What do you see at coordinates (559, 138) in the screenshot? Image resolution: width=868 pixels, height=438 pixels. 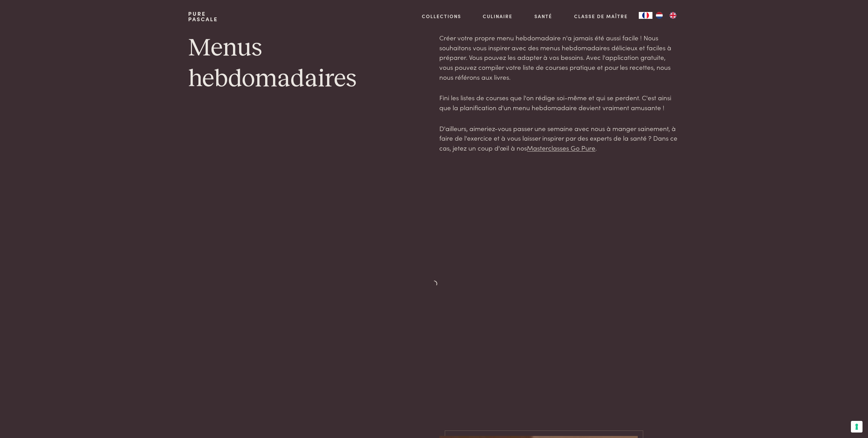 I see `p: D'ailleurs, aimeriez-vous passer une semaine avec nous à manger sainement, à faire de l'exercice ...` at bounding box center [559, 138].